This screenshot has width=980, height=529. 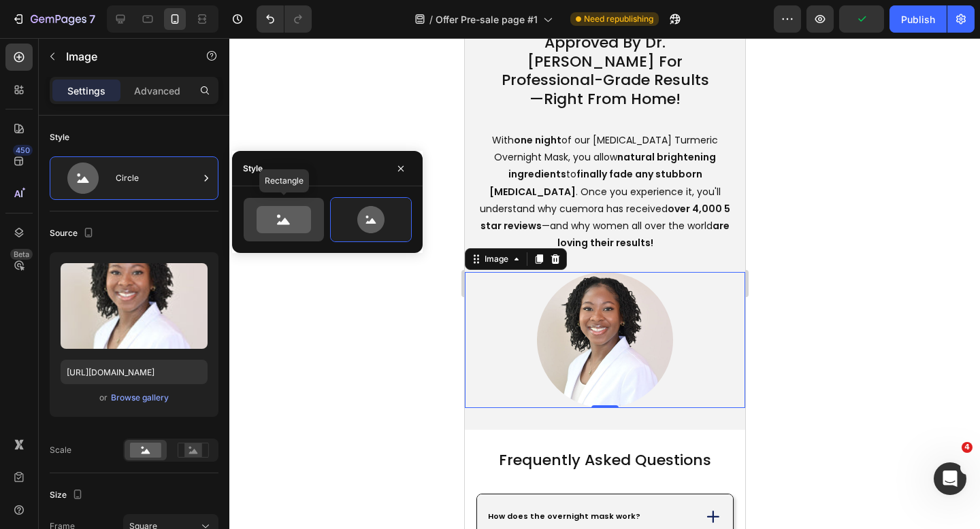 What do you see at coordinates (157, 90) in the screenshot?
I see `p: Advanced` at bounding box center [157, 90].